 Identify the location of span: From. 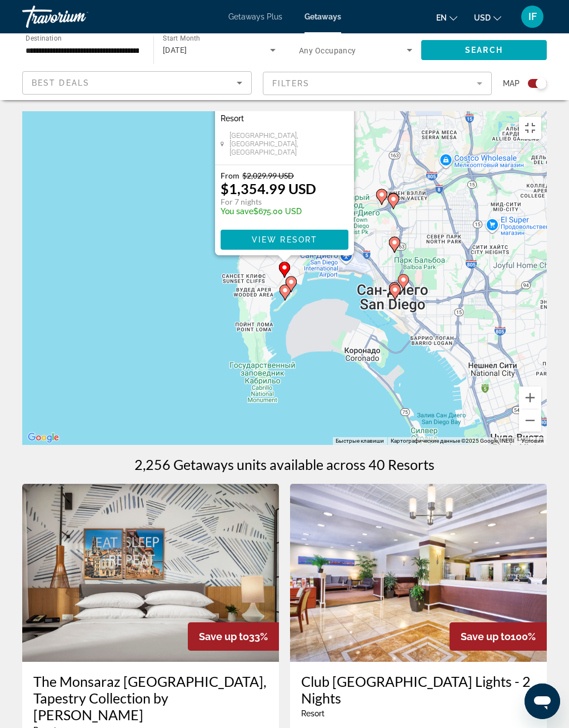
(230, 175).